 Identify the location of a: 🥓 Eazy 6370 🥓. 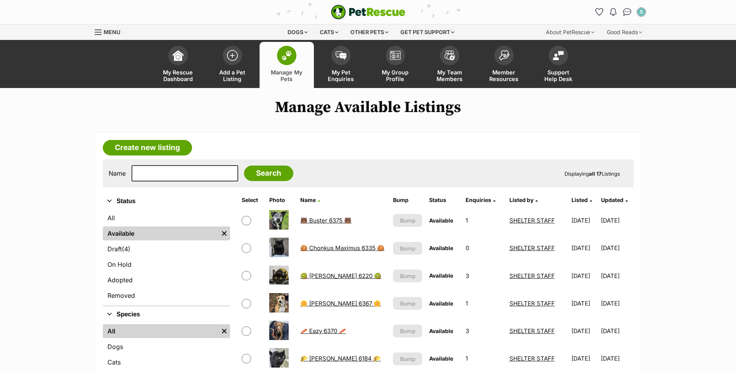
(323, 331).